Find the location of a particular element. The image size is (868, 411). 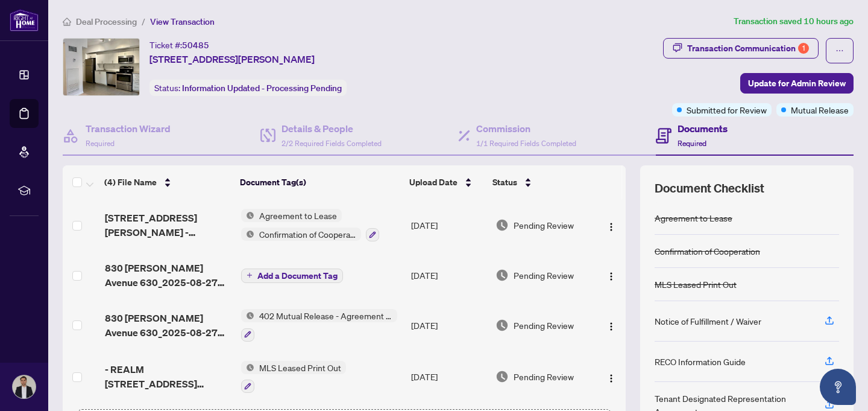

span: Update for Admin Review is located at coordinates (797, 83).